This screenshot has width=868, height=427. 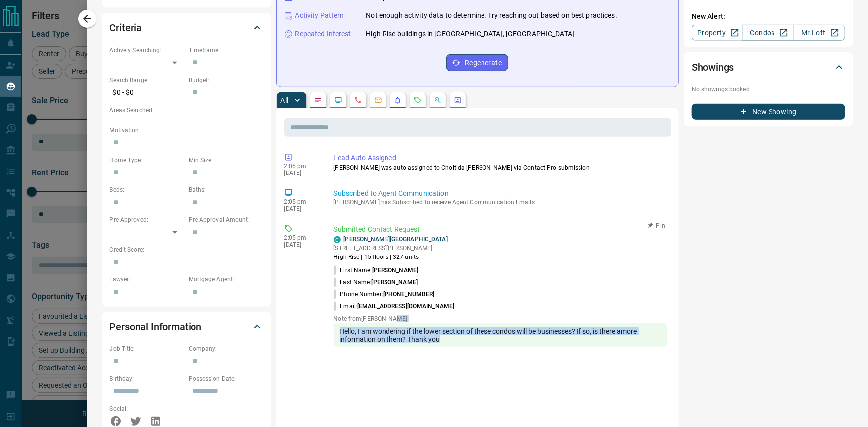 I want to click on p: Min Size:, so click(x=225, y=160).